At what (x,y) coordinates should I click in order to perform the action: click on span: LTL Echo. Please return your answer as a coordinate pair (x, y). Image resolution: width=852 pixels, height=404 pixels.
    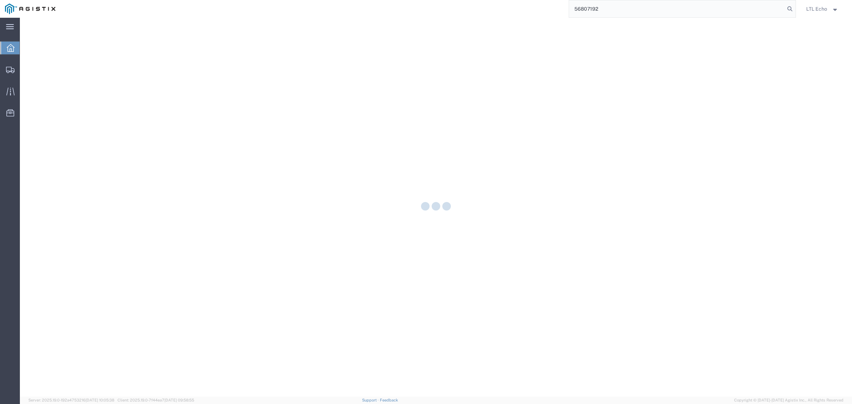
    Looking at the image, I should click on (816, 9).